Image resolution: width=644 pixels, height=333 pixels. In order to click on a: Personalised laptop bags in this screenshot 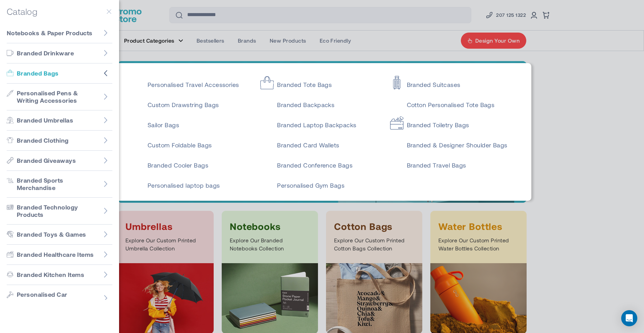, I will do `click(189, 182)`.